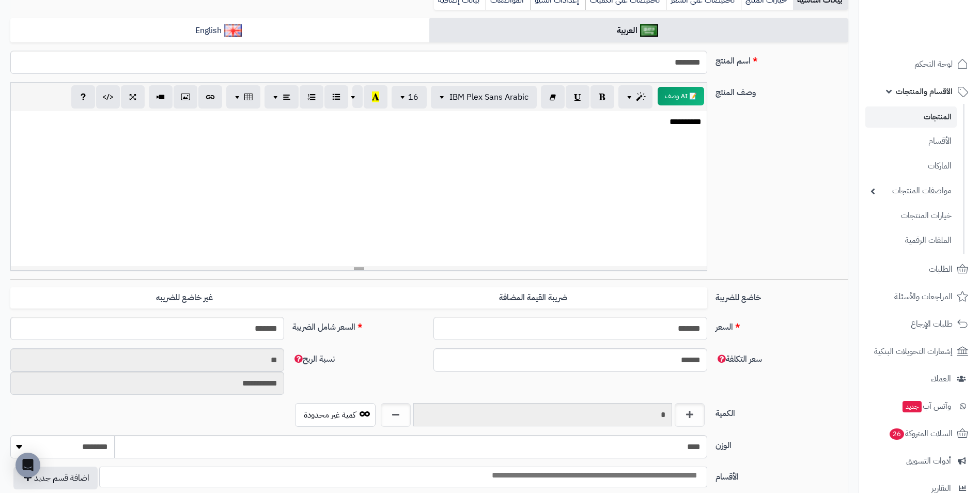 The image size is (980, 493). What do you see at coordinates (533, 298) in the screenshot?
I see `label: ضريبة القيمة المضافة` at bounding box center [533, 298].